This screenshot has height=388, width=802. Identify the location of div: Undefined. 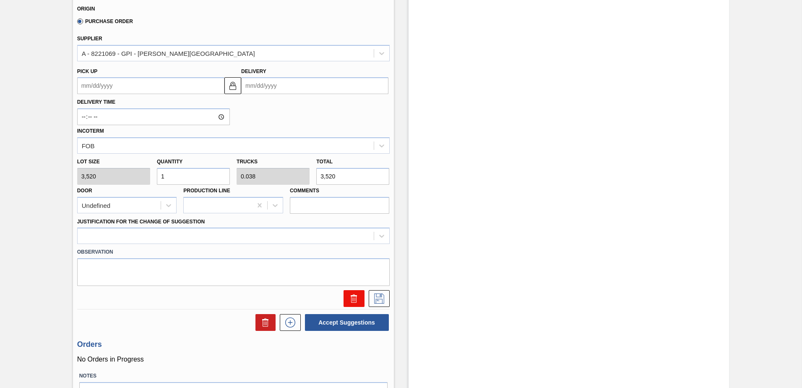
(96, 205).